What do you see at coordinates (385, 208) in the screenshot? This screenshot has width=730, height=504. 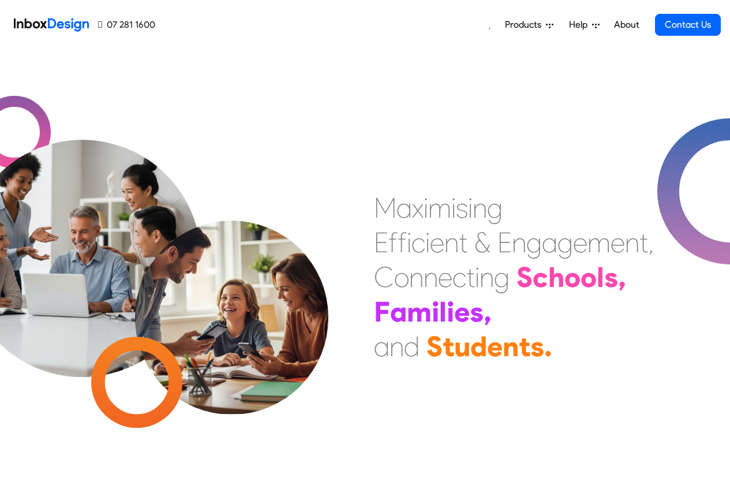 I see `div: M` at bounding box center [385, 208].